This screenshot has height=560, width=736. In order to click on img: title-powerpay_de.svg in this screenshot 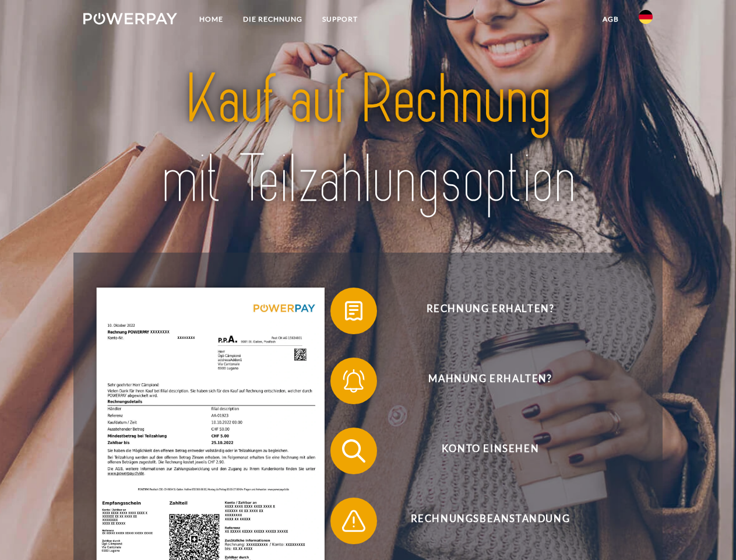, I will do `click(368, 140)`.